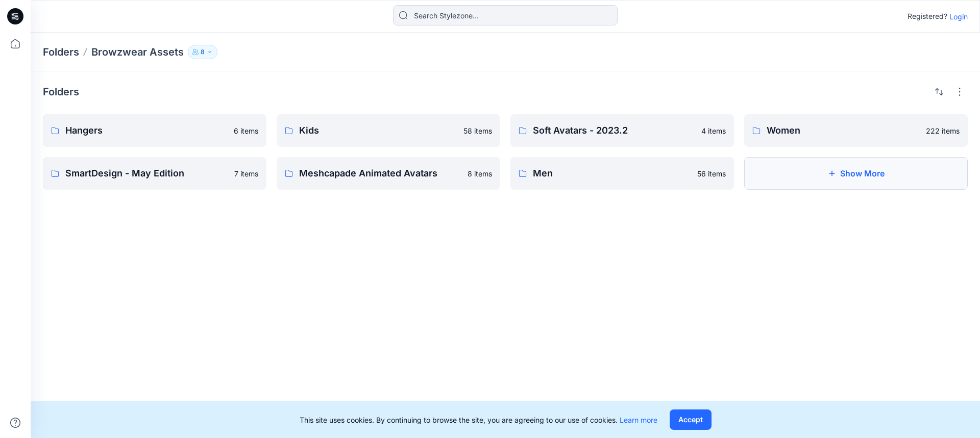 The height and width of the screenshot is (438, 980). Describe the element at coordinates (478, 420) in the screenshot. I see `p: This site uses cookies. By continuing to browse the site, you are agreeing to our use of cookies.` at that location.